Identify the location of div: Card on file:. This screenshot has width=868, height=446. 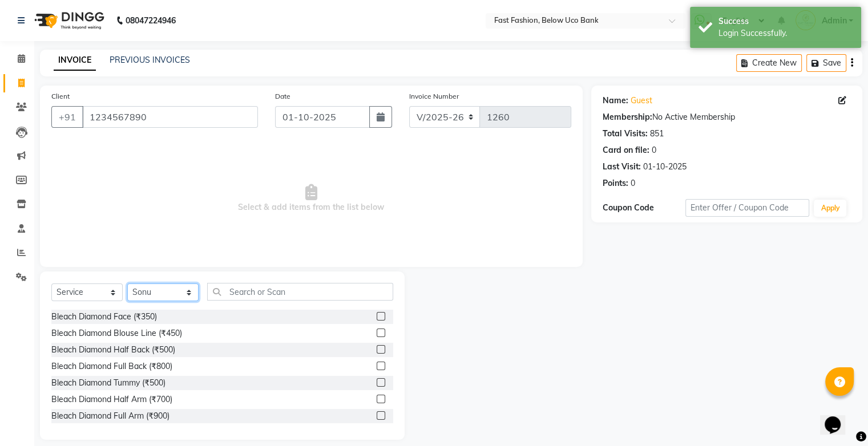
(626, 150).